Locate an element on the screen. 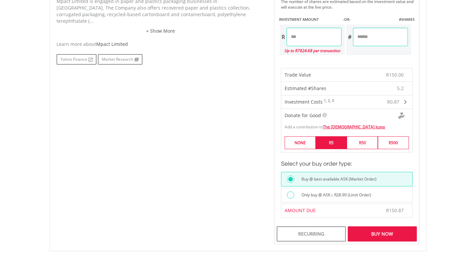 The width and height of the screenshot is (476, 260). label: R5 is located at coordinates (331, 143).